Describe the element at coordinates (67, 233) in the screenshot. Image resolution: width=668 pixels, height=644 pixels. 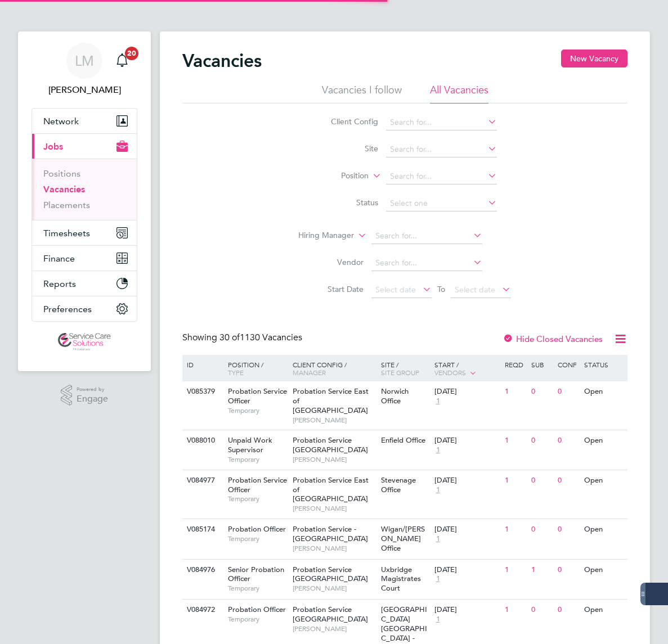
I see `span: Timesheets` at that location.